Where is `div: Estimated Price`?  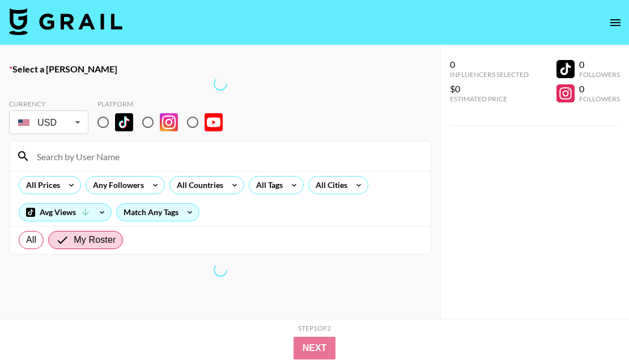 div: Estimated Price is located at coordinates (489, 98).